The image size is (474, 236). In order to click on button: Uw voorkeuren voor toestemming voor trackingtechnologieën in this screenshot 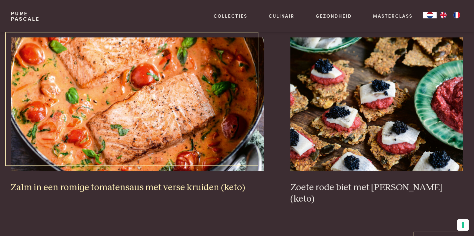, I will do `click(463, 225)`.